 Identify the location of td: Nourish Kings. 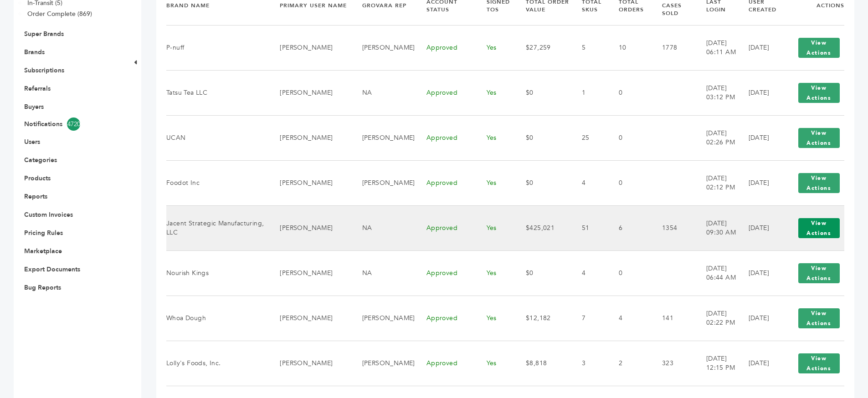
(218, 272).